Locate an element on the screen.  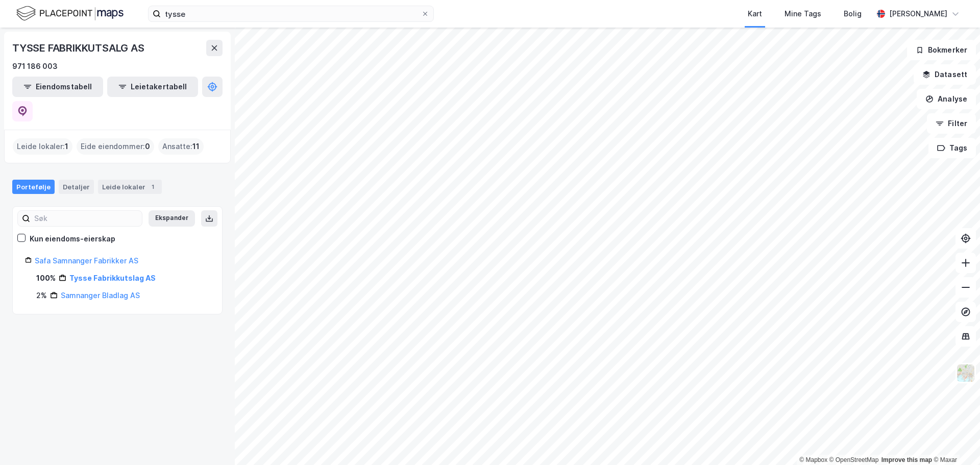
button: Datasett is located at coordinates (945, 75).